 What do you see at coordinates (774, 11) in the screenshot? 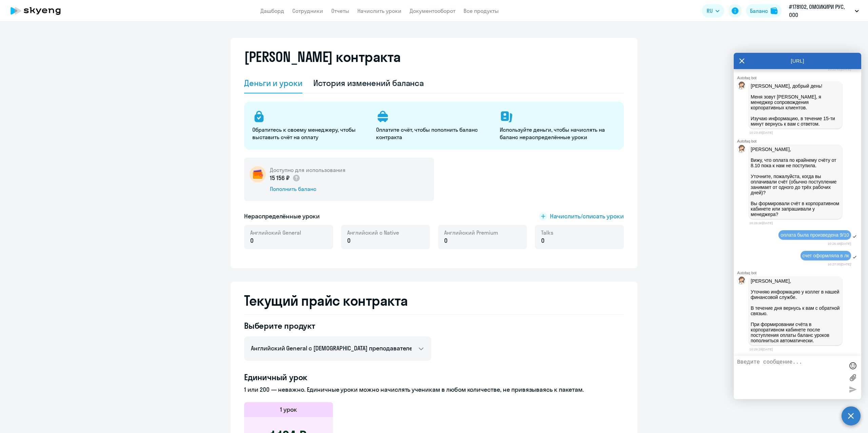
I see `img: balance` at bounding box center [774, 11].